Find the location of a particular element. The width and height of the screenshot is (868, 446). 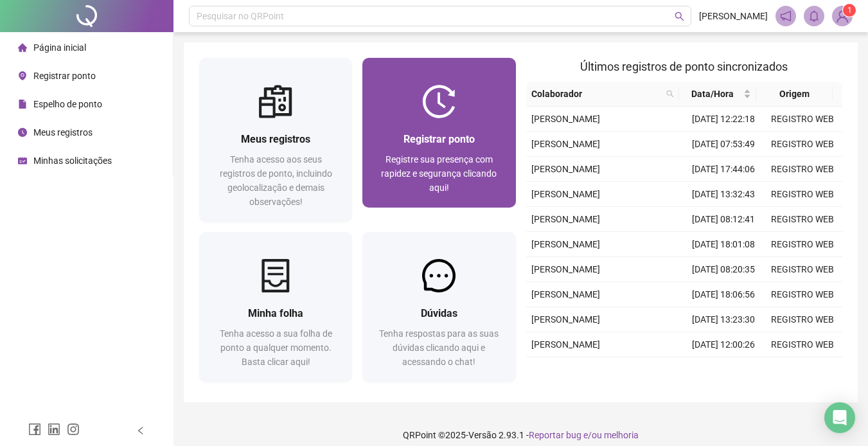

span: Página inicial is located at coordinates (60, 48).